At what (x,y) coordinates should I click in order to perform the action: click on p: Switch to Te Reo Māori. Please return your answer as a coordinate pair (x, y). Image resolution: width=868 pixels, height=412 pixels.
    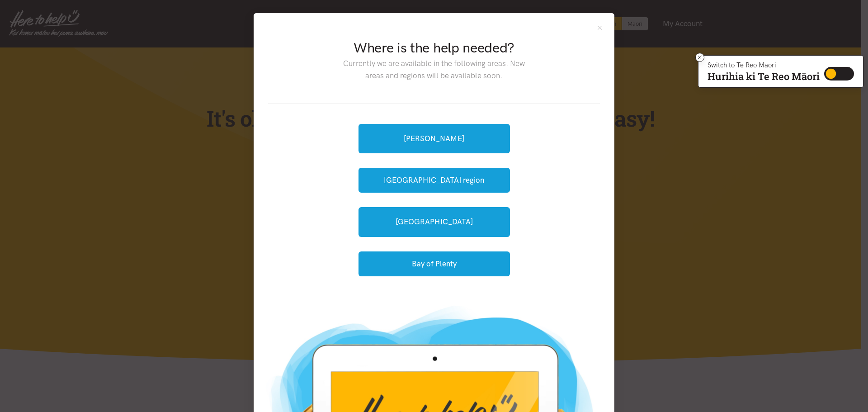
    Looking at the image, I should click on (764, 65).